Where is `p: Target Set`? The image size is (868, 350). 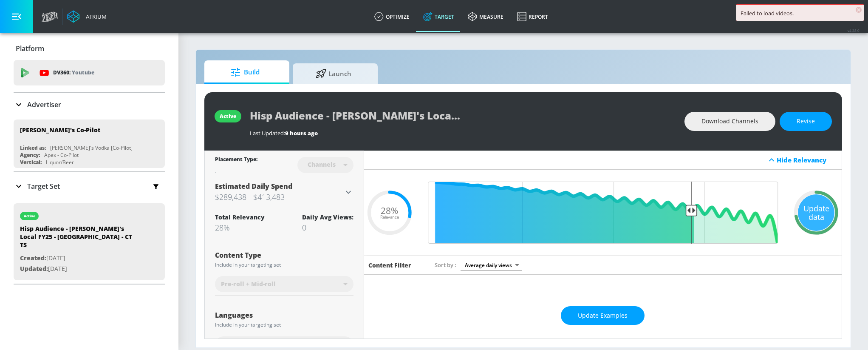 p: Target Set is located at coordinates (43, 186).